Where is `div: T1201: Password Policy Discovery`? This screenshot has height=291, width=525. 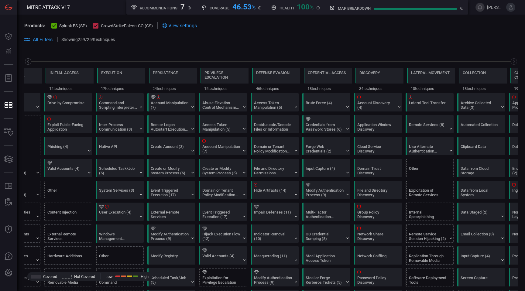
div: T1201: Password Policy Discovery is located at coordinates (378, 277).